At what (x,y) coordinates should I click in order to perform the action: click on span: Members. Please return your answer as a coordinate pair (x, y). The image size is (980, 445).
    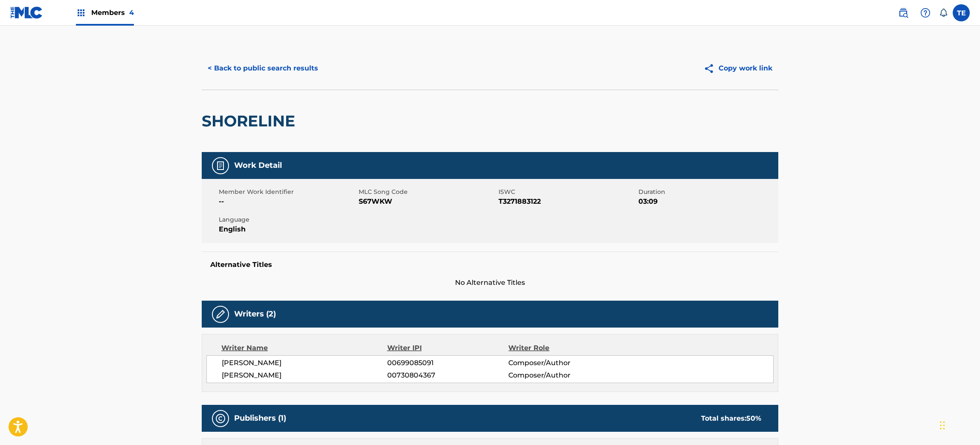
    Looking at the image, I should click on (112, 13).